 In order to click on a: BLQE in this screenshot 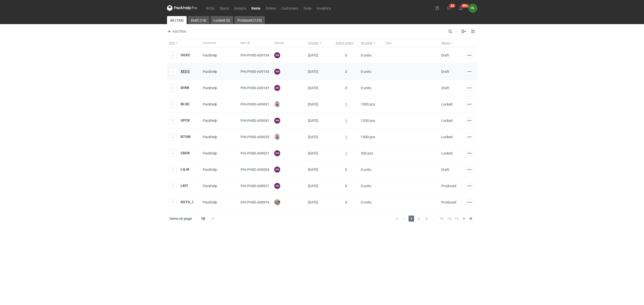, I will do `click(185, 104)`.